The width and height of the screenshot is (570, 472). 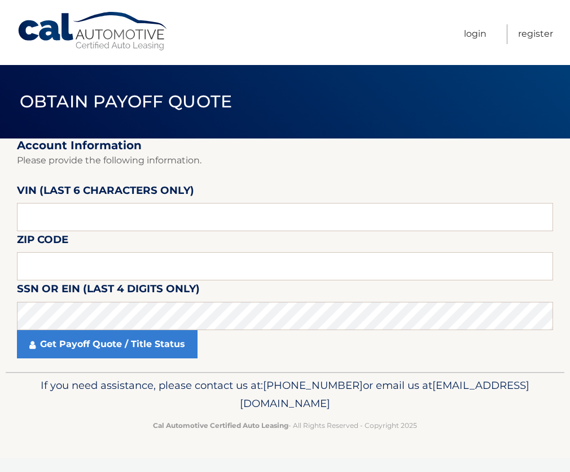 What do you see at coordinates (285, 145) in the screenshot?
I see `h2: Account Information` at bounding box center [285, 145].